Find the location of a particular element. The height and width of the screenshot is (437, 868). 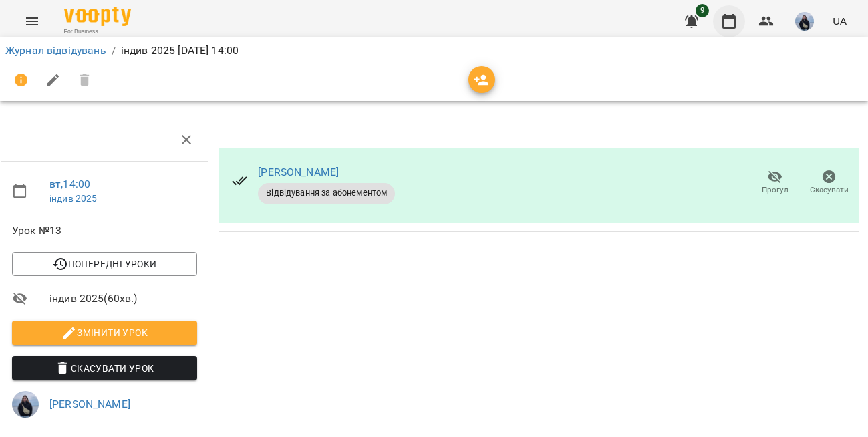

span: Прогул is located at coordinates (775, 190).